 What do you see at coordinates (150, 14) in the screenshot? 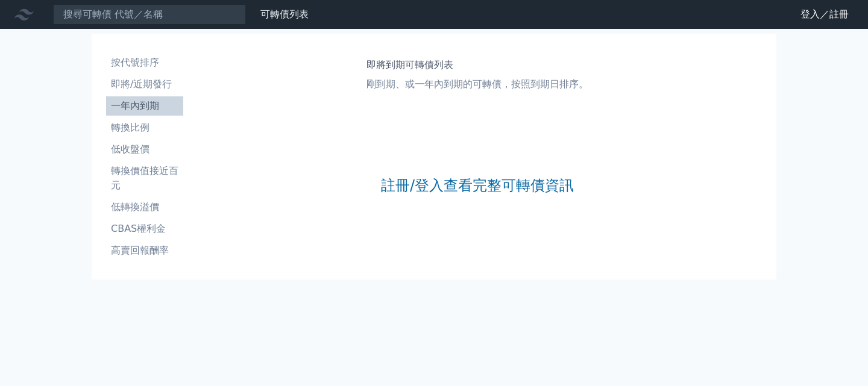
I see `input: 搜尋可轉債 代號／名稱` at bounding box center [150, 14].